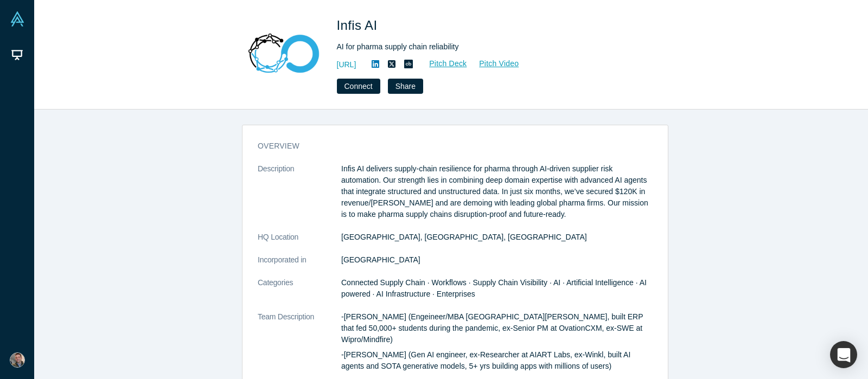 Image resolution: width=868 pixels, height=379 pixels. What do you see at coordinates (359, 25) in the screenshot?
I see `span: Infis AI` at bounding box center [359, 25].